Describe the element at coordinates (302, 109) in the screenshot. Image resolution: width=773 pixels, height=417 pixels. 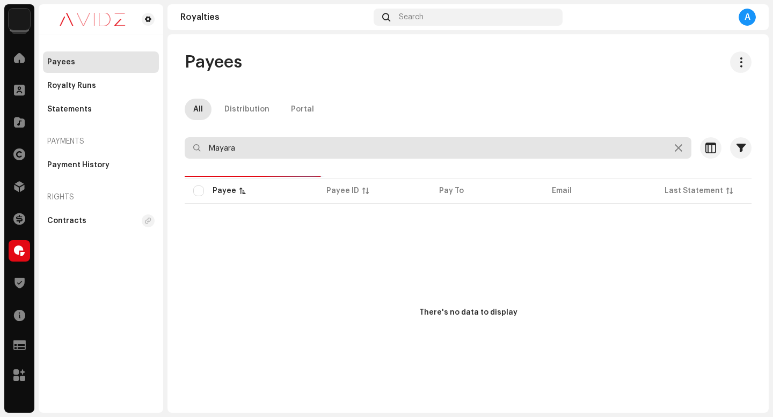
I see `div: Portal` at that location.